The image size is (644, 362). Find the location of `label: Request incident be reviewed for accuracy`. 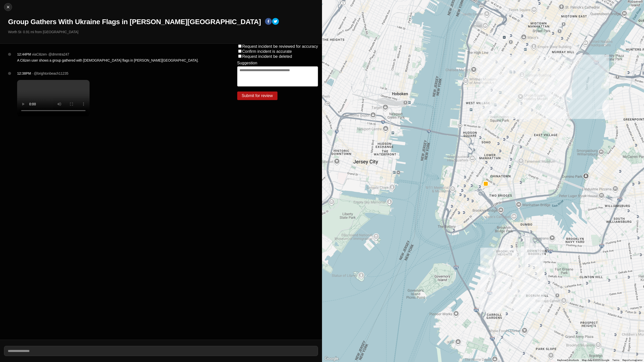

label: Request incident be reviewed for accuracy is located at coordinates (281, 46).